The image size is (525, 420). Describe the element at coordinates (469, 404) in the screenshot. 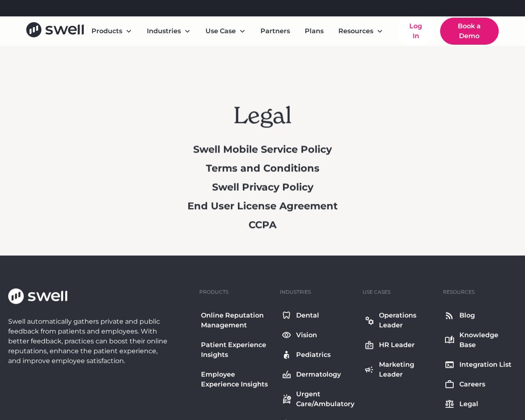

I see `div: Legal` at that location.